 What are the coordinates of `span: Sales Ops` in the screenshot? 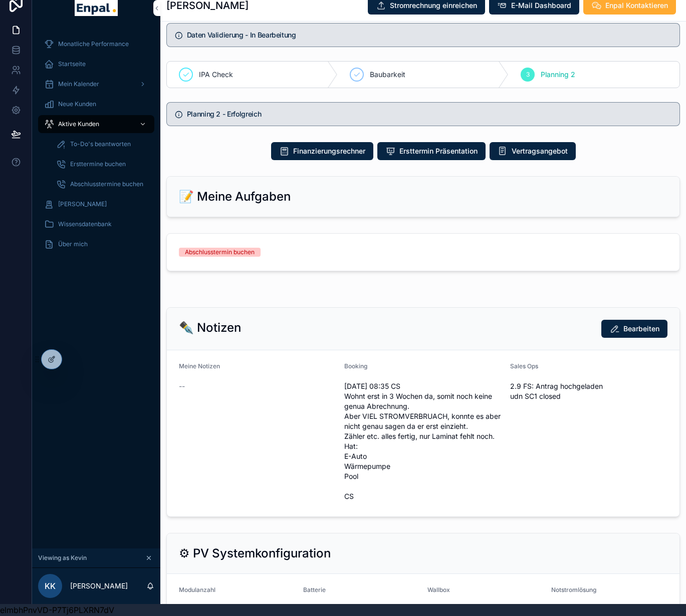 It's located at (524, 366).